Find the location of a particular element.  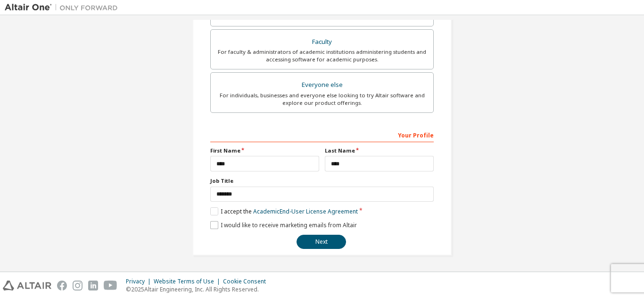

div: Cookie Consent is located at coordinates (247, 282).